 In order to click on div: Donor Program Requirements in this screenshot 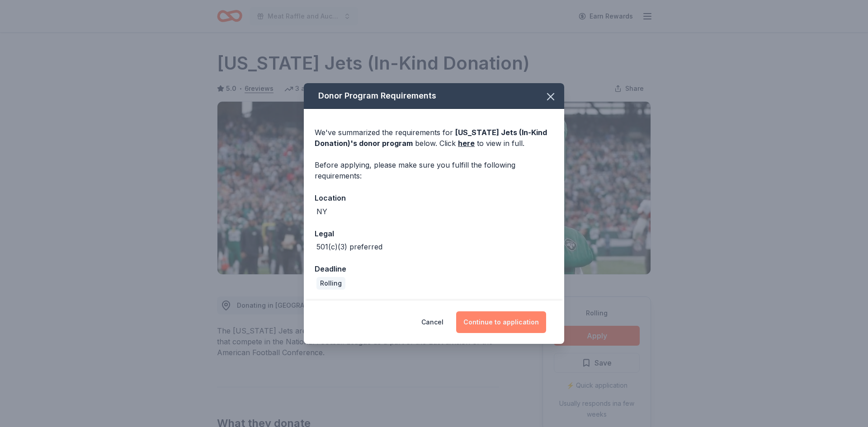, I will do `click(434, 96)`.